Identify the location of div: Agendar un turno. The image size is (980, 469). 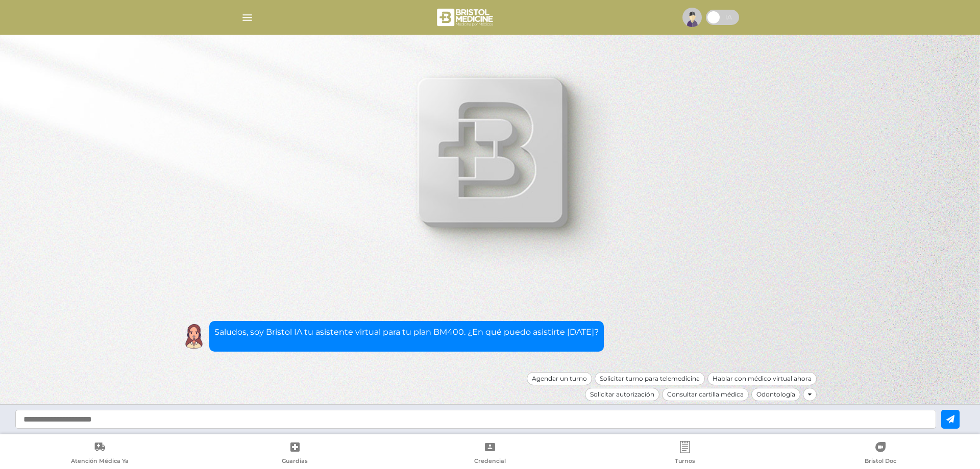
(559, 379).